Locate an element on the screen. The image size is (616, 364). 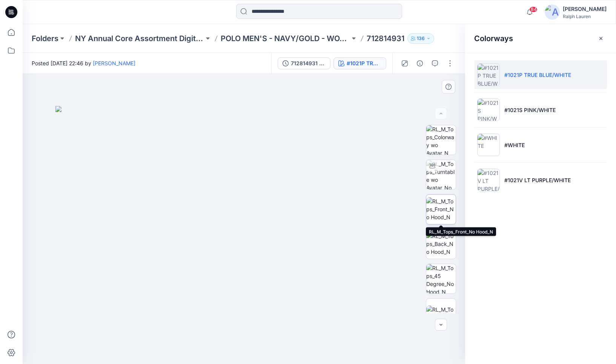
img: #1021P TRUE BLUE/WHITE is located at coordinates (488, 75).